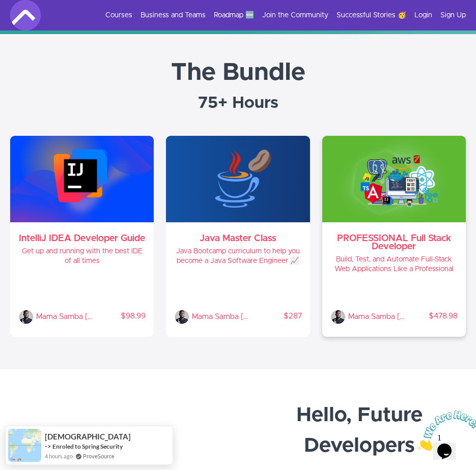  What do you see at coordinates (276, 317) in the screenshot?
I see `p: $287` at bounding box center [276, 317].